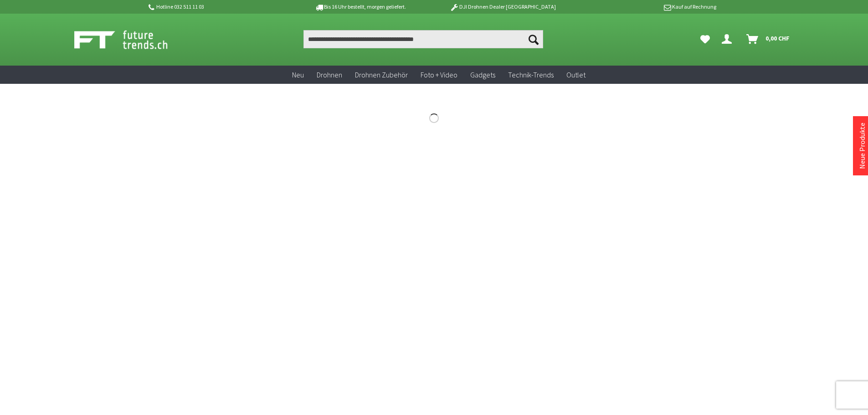  What do you see at coordinates (131, 40) in the screenshot?
I see `a: Shop Futuretrends - zur Startseite wechseln` at bounding box center [131, 40].